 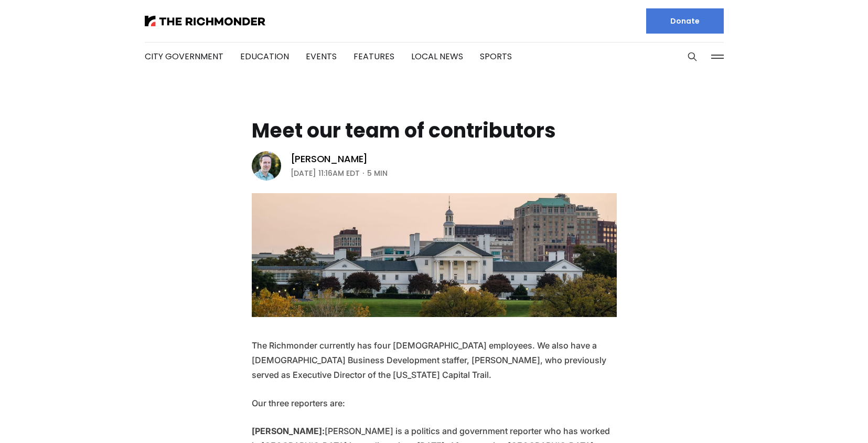 I want to click on img: Meet our team of contributors, so click(x=434, y=255).